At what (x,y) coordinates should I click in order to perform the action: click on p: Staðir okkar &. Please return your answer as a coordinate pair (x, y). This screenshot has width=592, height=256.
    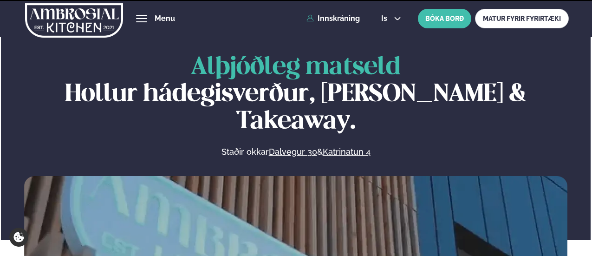
    Looking at the image, I should click on (296, 152).